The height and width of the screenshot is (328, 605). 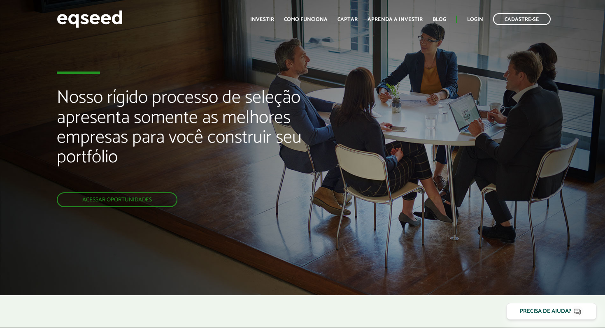 I want to click on a: Investir, so click(x=262, y=19).